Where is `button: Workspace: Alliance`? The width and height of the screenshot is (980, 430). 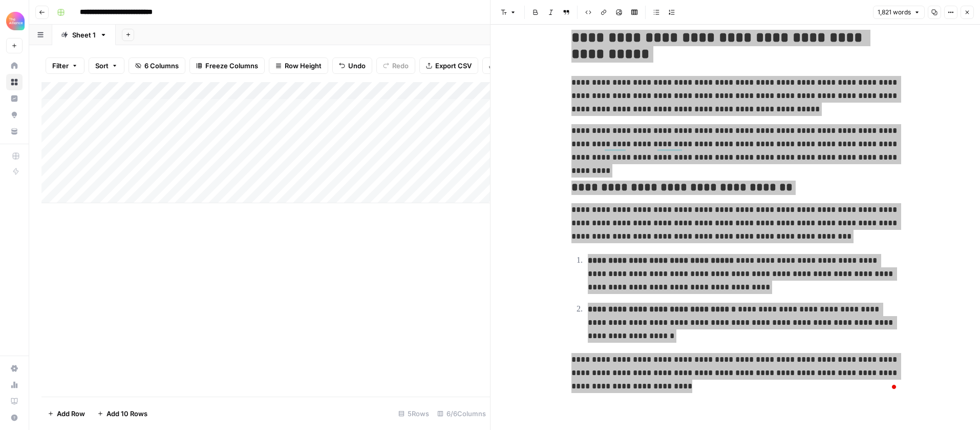
button: Workspace: Alliance is located at coordinates (14, 21).